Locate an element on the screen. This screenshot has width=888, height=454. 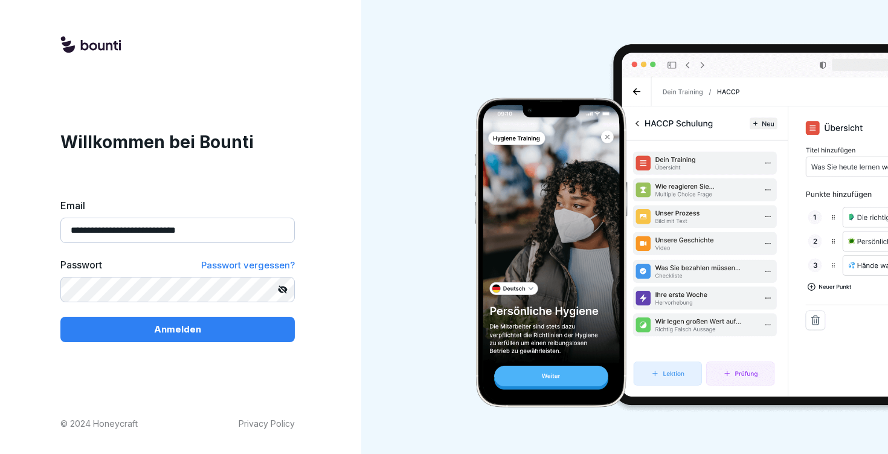
p: © 2024 Honeycraft is located at coordinates (99, 423).